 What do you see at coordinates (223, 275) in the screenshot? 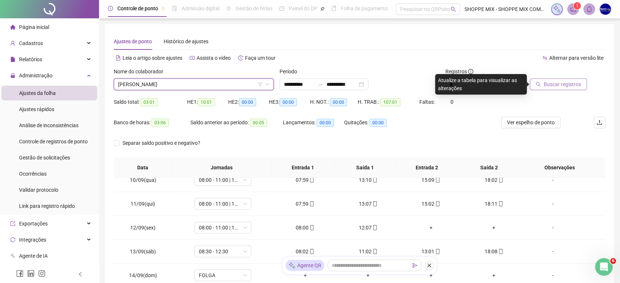
I see `span: FOLGA` at bounding box center [223, 275].